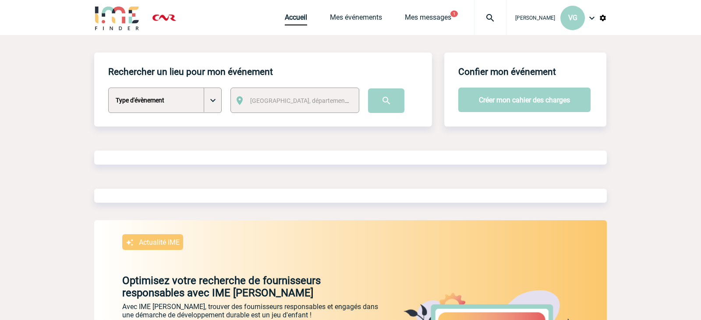 This screenshot has width=701, height=320. What do you see at coordinates (428, 19) in the screenshot?
I see `a: Mes messages` at bounding box center [428, 19].